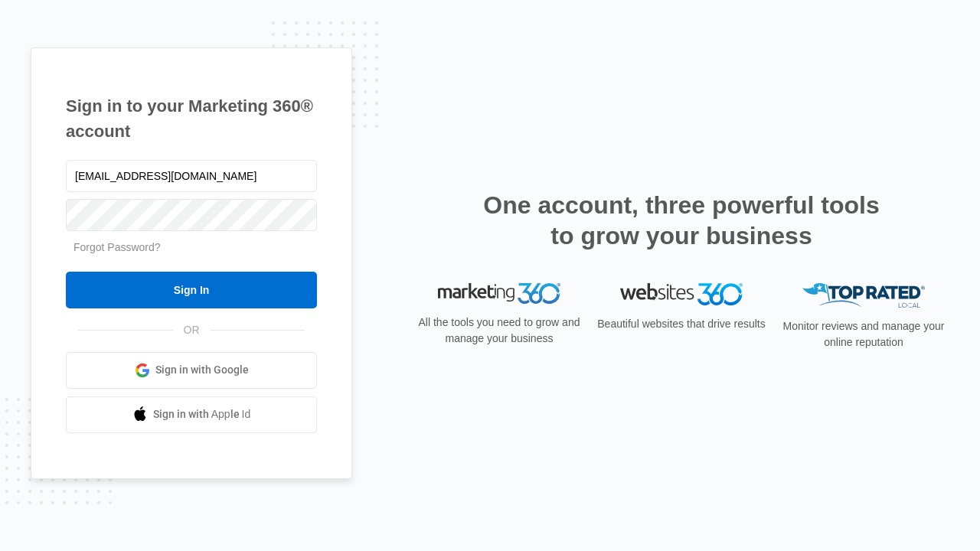 Image resolution: width=980 pixels, height=551 pixels. Describe the element at coordinates (682, 324) in the screenshot. I see `p: Beautiful websites that drive results` at that location.